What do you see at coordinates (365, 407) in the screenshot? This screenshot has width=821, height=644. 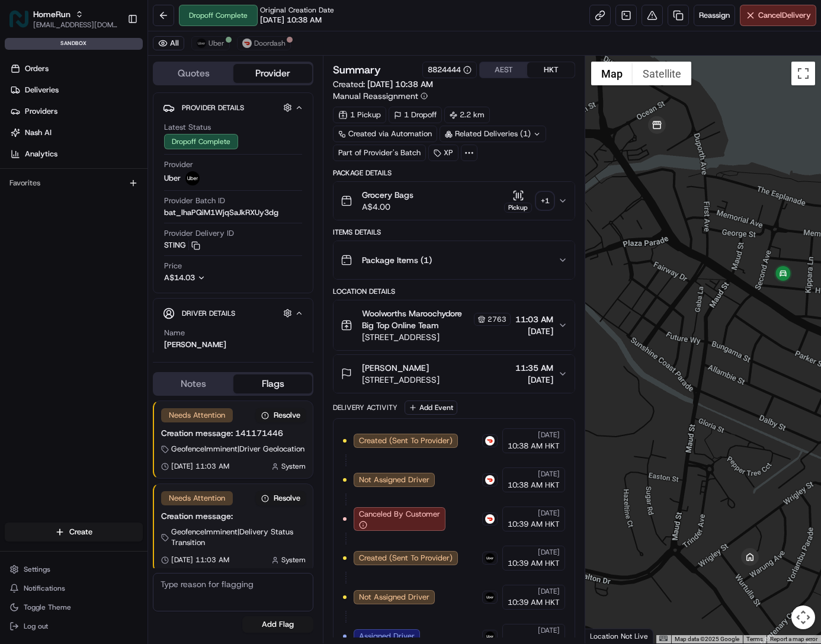 I see `div: Delivery Activity` at bounding box center [365, 407].